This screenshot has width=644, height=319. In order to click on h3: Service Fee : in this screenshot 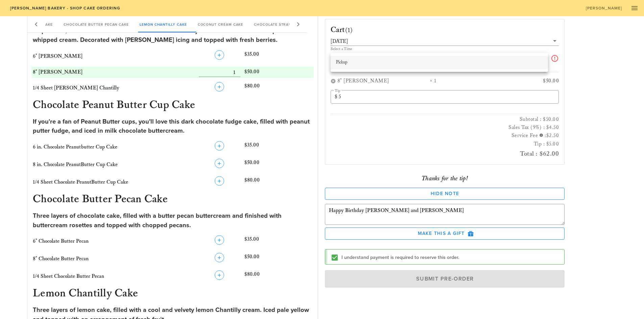, I will do `click(445, 136)`.